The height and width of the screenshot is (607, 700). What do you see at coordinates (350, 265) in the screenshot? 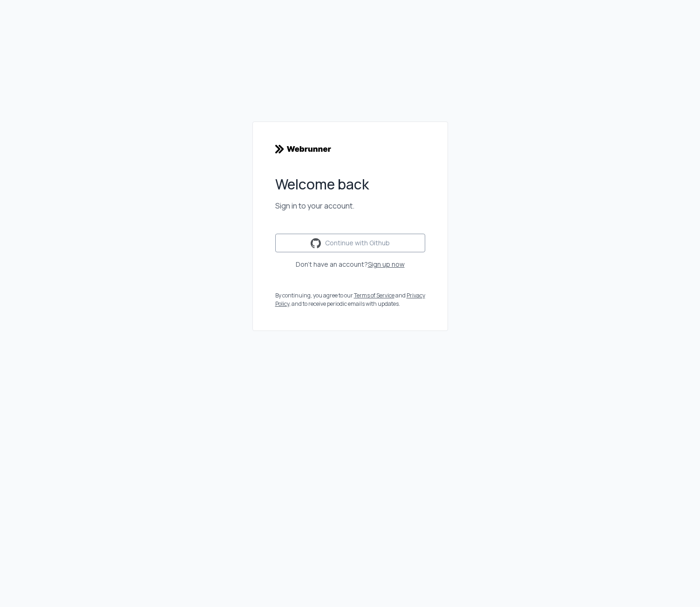
I see `div: Don't have an account?` at bounding box center [350, 265].